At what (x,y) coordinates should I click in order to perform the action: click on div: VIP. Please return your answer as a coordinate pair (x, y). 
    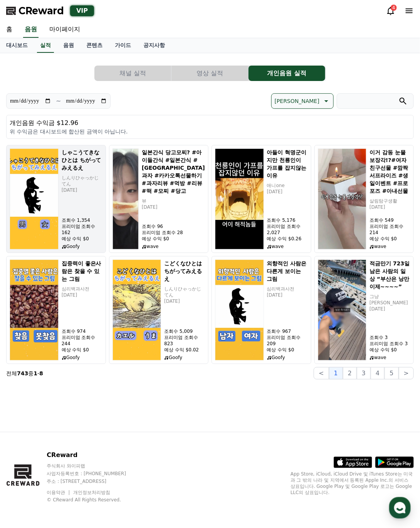
    Looking at the image, I should click on (82, 11).